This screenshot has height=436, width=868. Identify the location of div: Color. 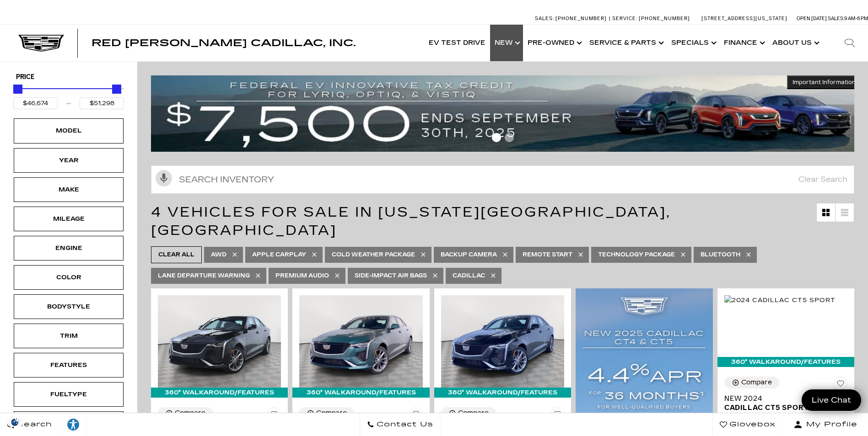
(69, 277).